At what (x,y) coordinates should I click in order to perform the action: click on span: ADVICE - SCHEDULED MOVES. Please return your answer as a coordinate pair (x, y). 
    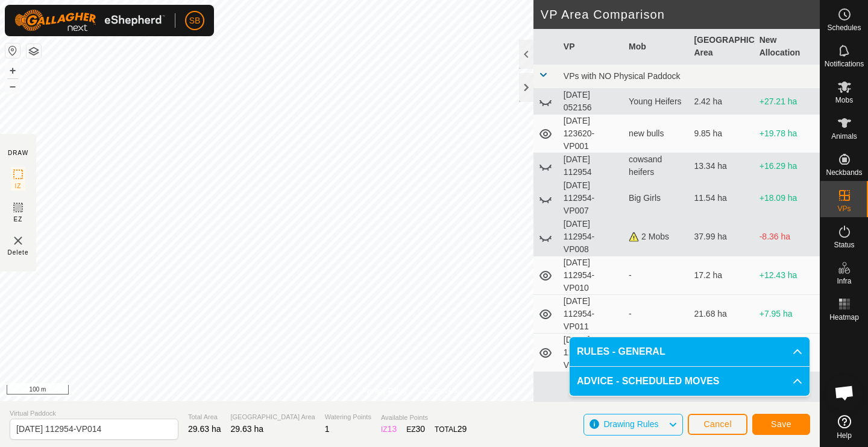
    Looking at the image, I should click on (648, 381).